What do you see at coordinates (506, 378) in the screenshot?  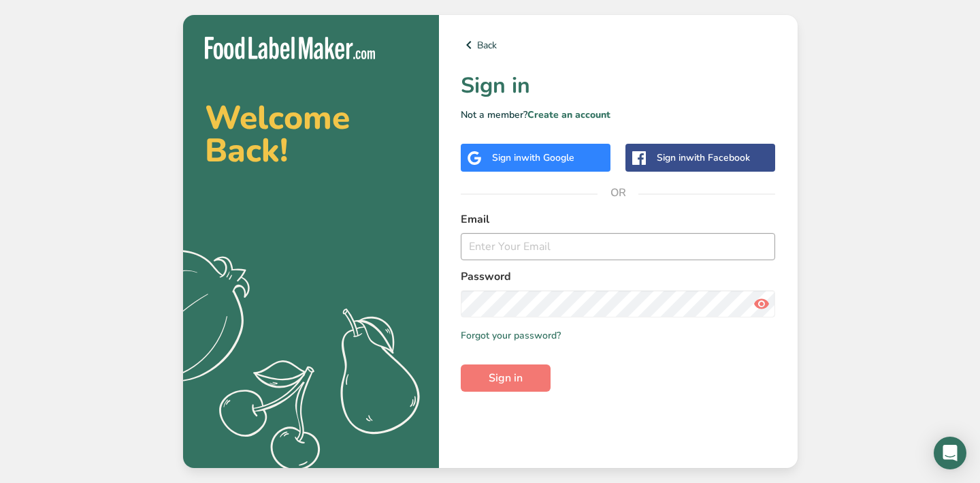 I see `span: Sign in` at bounding box center [506, 378].